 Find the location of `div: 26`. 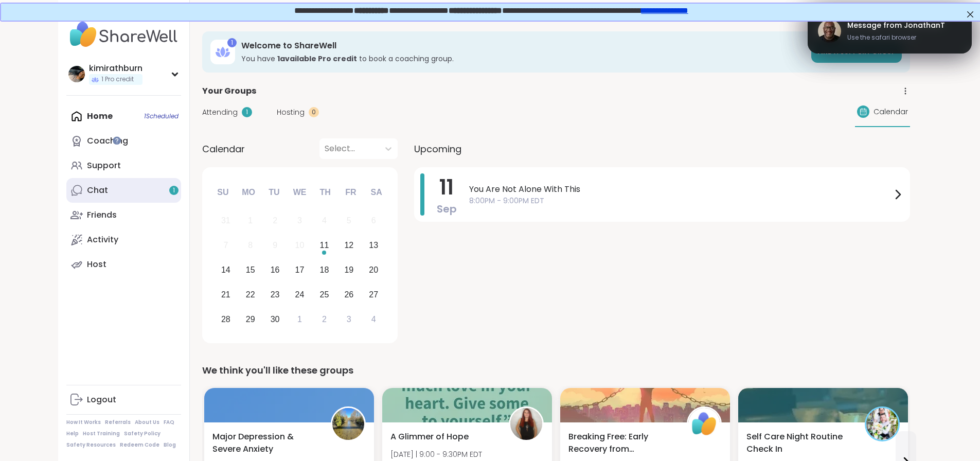

div: 26 is located at coordinates (349, 294).